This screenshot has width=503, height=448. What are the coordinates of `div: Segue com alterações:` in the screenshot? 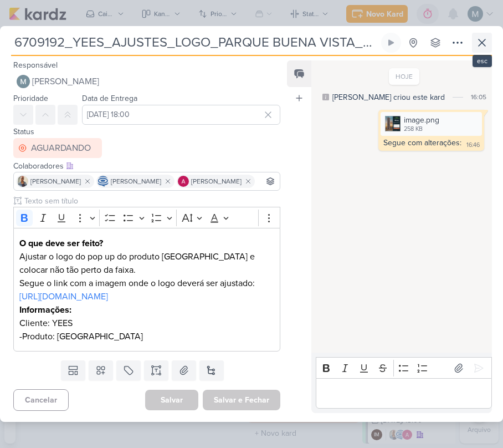 It's located at (422, 143).